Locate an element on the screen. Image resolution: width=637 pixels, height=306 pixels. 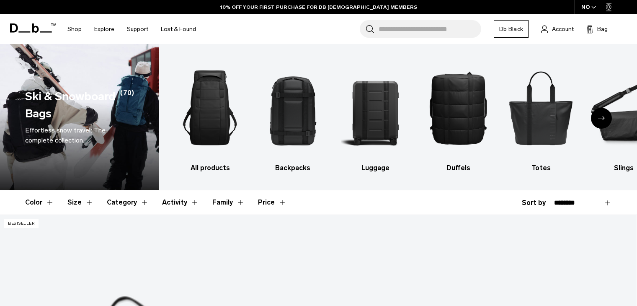
nav: Main Navigation is located at coordinates (131, 29).